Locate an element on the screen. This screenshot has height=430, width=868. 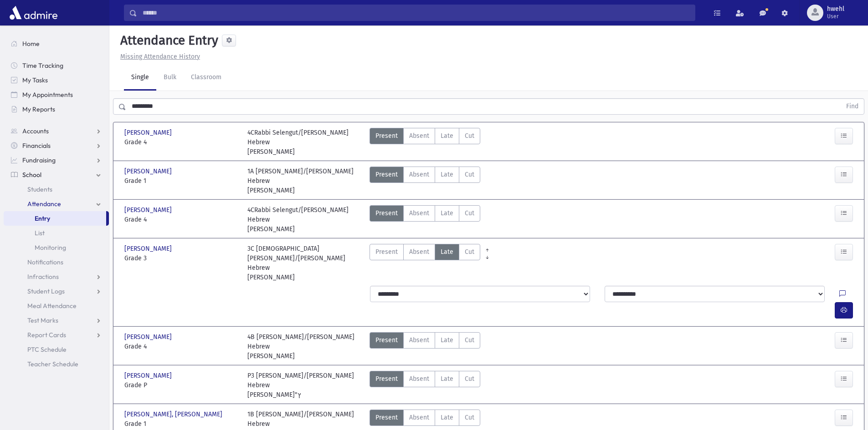
a: Notifications is located at coordinates (56, 262).